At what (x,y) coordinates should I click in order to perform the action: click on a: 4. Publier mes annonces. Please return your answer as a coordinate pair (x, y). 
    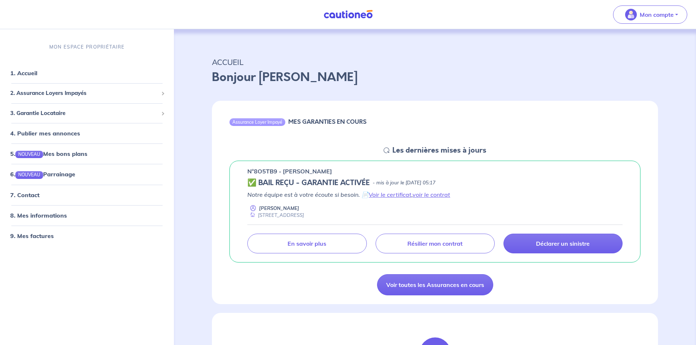
    Looking at the image, I should click on (45, 133).